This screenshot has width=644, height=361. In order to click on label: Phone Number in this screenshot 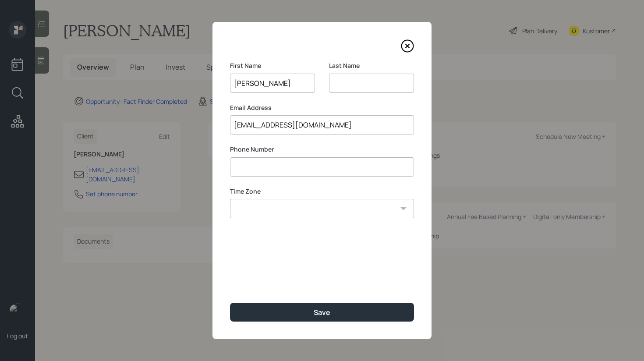, I will do `click(322, 149)`.